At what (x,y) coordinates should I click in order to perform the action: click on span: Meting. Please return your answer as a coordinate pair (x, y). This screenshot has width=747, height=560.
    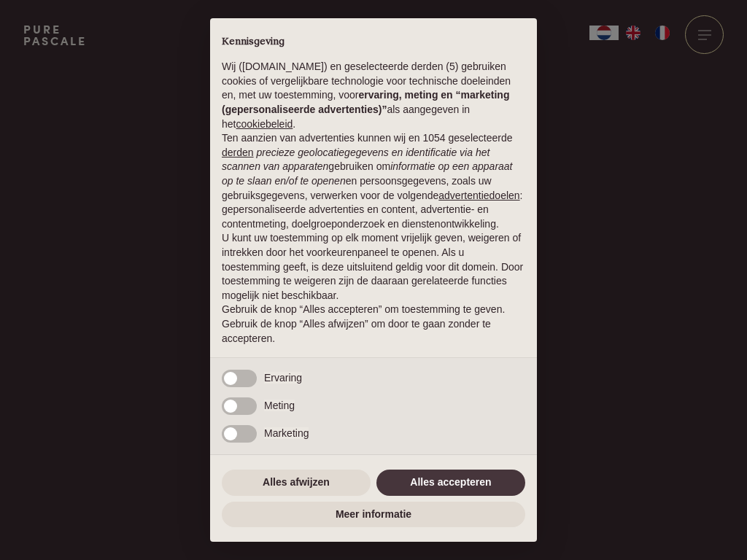
    Looking at the image, I should click on (280, 406).